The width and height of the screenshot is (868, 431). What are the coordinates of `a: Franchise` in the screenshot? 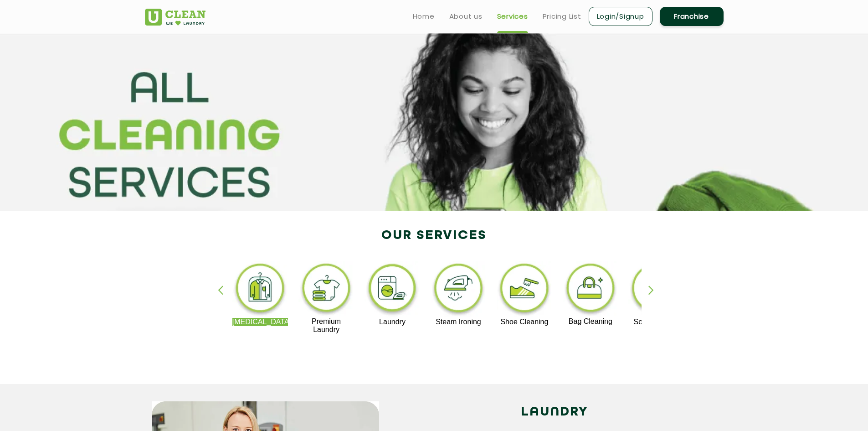 It's located at (691, 17).